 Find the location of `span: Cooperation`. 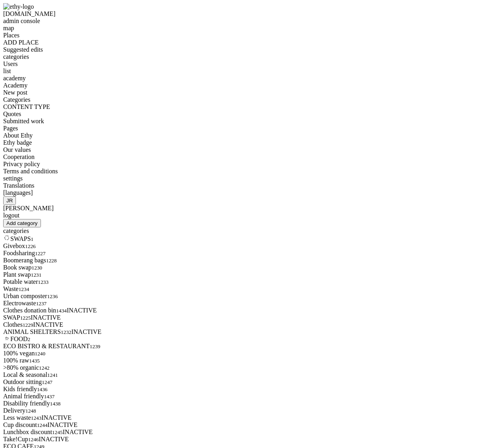

span: Cooperation is located at coordinates (19, 157).